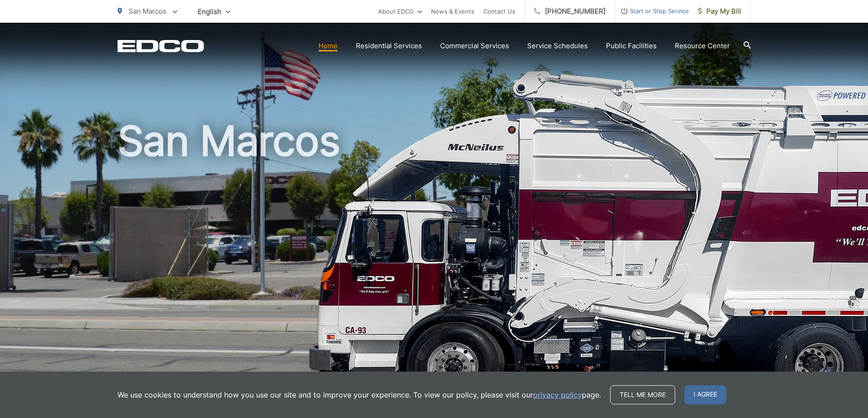 The image size is (868, 418). Describe the element at coordinates (400, 11) in the screenshot. I see `a: About EDCO` at that location.